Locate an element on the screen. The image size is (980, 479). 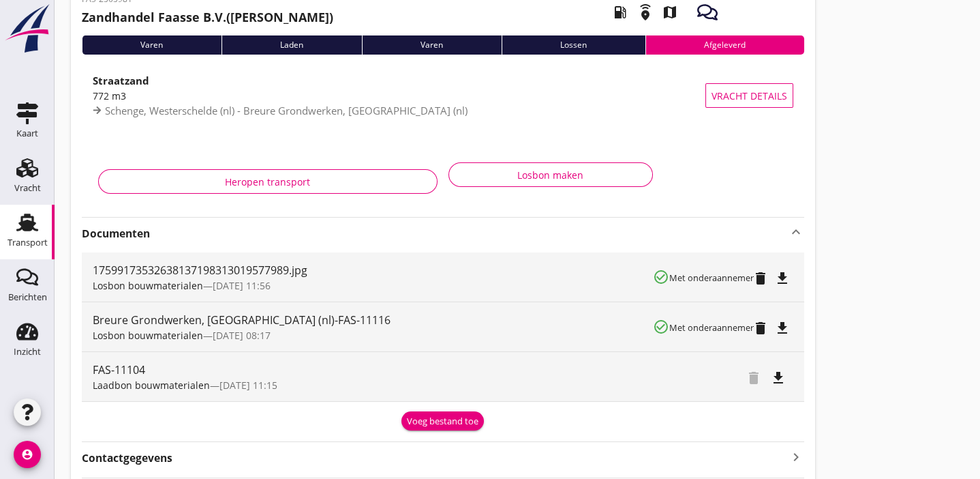
div: 772 m3 is located at coordinates (399, 95).